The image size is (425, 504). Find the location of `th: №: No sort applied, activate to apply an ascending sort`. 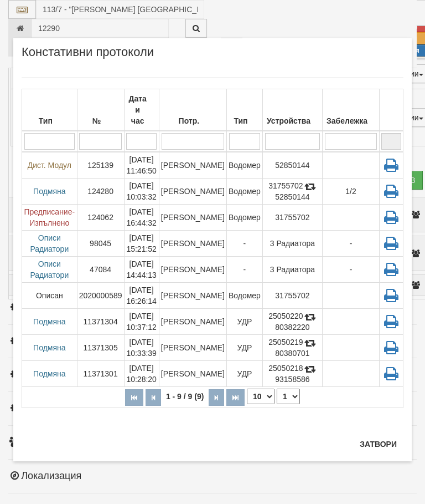

th: №: No sort applied, activate to apply an ascending sort is located at coordinates (100, 110).